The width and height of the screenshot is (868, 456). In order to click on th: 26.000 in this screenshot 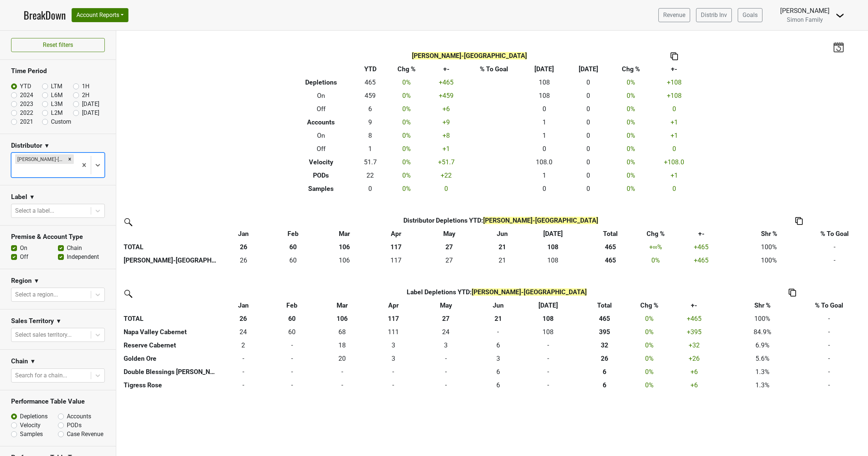, I will do `click(605, 359)`.